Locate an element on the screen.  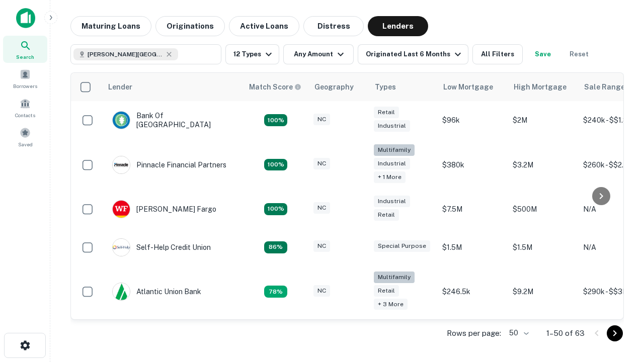
span: Borrowers is located at coordinates (25, 86).